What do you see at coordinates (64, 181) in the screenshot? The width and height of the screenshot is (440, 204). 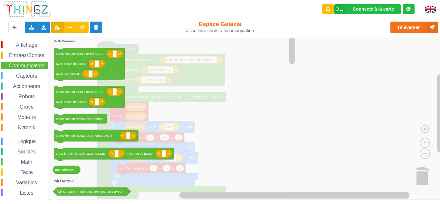 I see `text: WiFi Serveur` at bounding box center [64, 181].